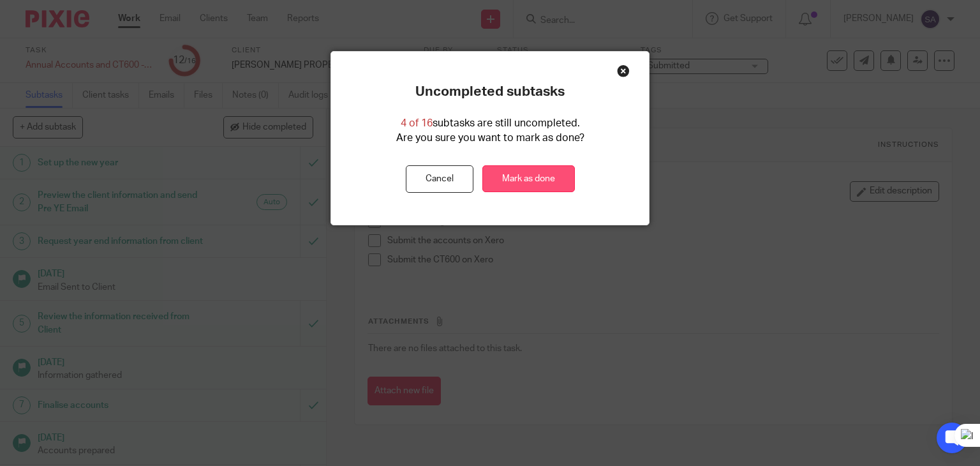 Image resolution: width=980 pixels, height=466 pixels. What do you see at coordinates (490, 138) in the screenshot?
I see `p: Are you sure you want to mark as done?` at bounding box center [490, 138].